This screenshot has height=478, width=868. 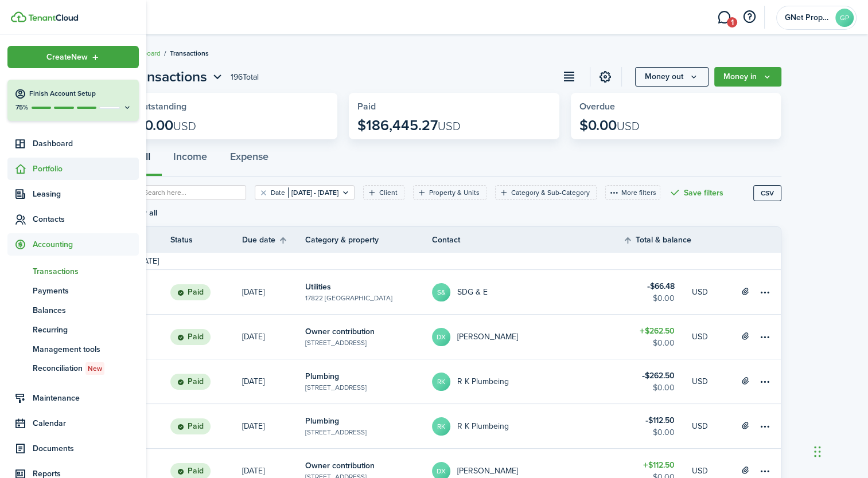 What do you see at coordinates (85, 424) in the screenshot?
I see `span: Calendar` at bounding box center [85, 424].